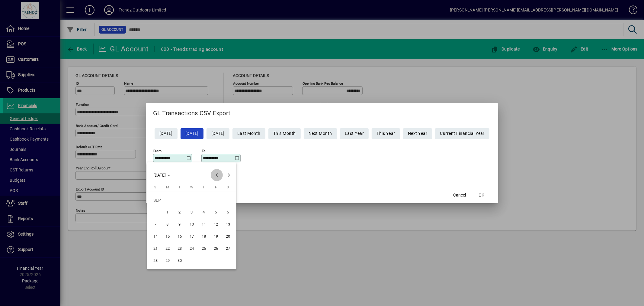  What do you see at coordinates (180, 224) in the screenshot?
I see `span: 9` at bounding box center [180, 224].